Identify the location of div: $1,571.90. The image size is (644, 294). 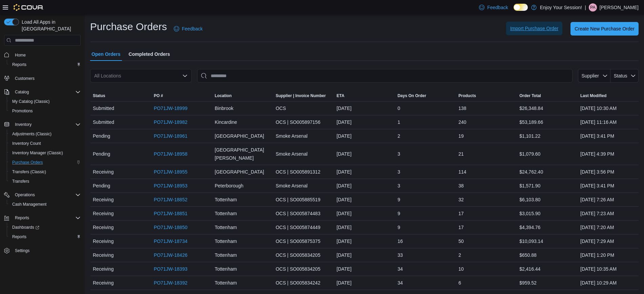
(547, 186).